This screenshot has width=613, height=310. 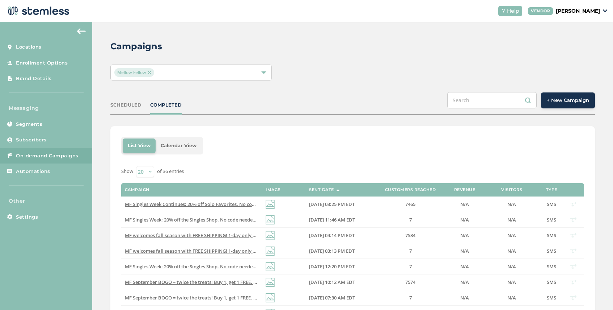 What do you see at coordinates (512, 189) in the screenshot?
I see `label: Visitors` at bounding box center [512, 189].